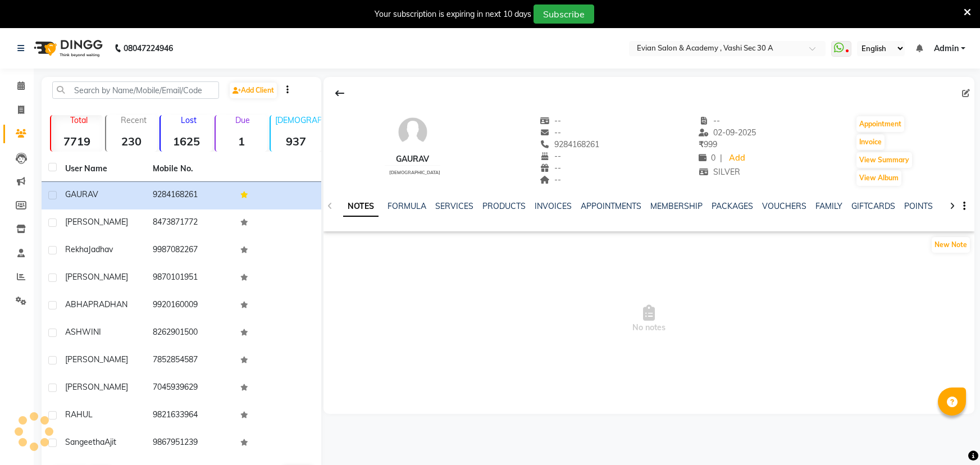 This screenshot has width=980, height=465. I want to click on p: Lost, so click(189, 120).